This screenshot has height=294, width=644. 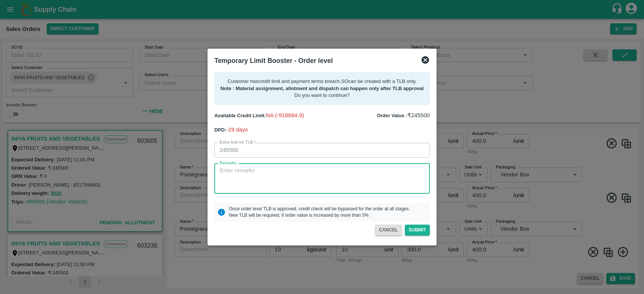 I want to click on b: Available Credit Limit:, so click(x=240, y=115).